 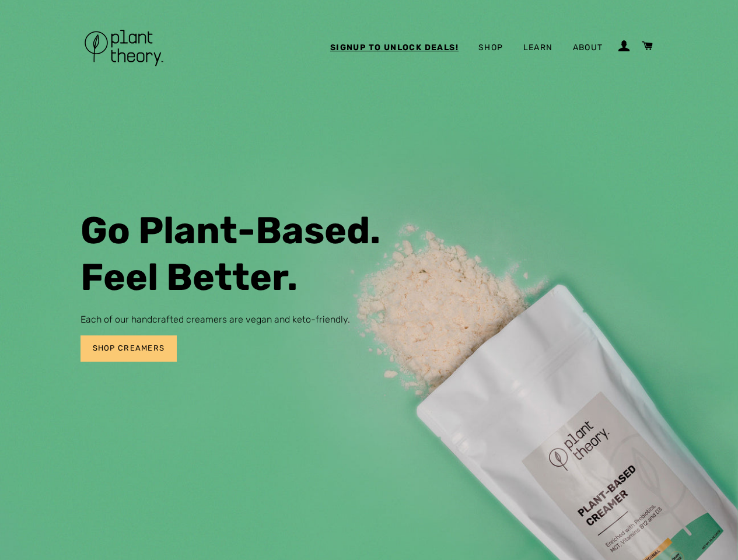 What do you see at coordinates (394, 48) in the screenshot?
I see `a: Signup to Unlock Deals!` at bounding box center [394, 48].